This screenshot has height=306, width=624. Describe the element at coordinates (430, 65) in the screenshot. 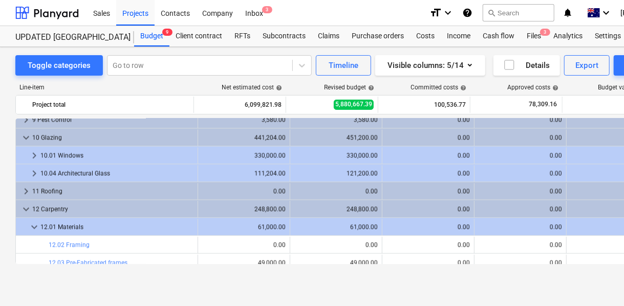

I see `div: Visible columns : 5/14` at that location.